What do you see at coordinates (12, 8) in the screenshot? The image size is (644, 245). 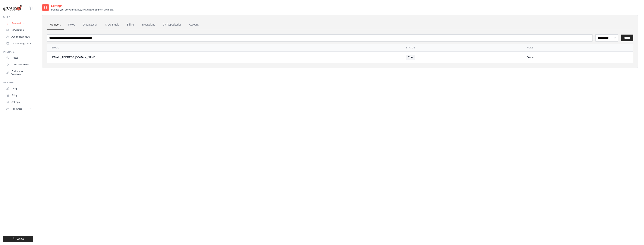 I see `img: Logo` at bounding box center [12, 8].